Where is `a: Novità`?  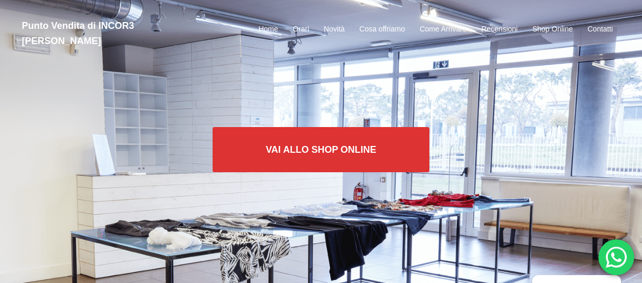
a: Novità is located at coordinates (334, 29).